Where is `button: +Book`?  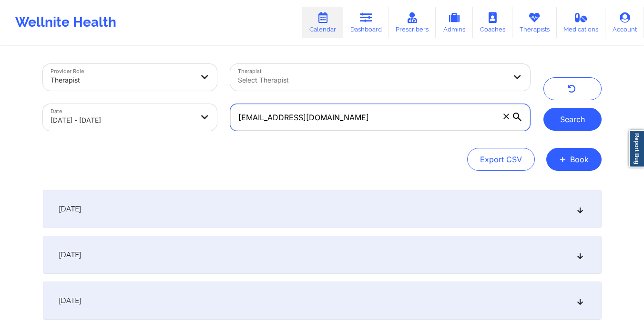 button: +Book is located at coordinates (574, 159).